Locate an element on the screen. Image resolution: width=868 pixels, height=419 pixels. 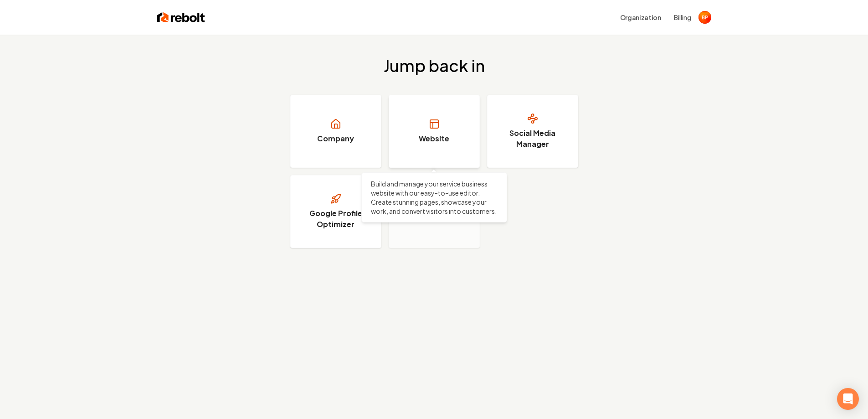
h3: Social Media Manager is located at coordinates (533, 139).